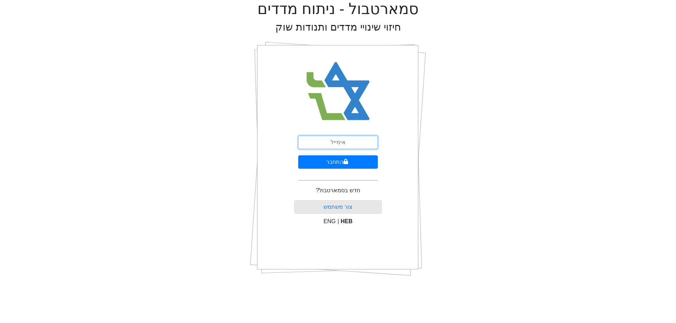  Describe the element at coordinates (338, 207) in the screenshot. I see `a: צור משתמש` at that location.